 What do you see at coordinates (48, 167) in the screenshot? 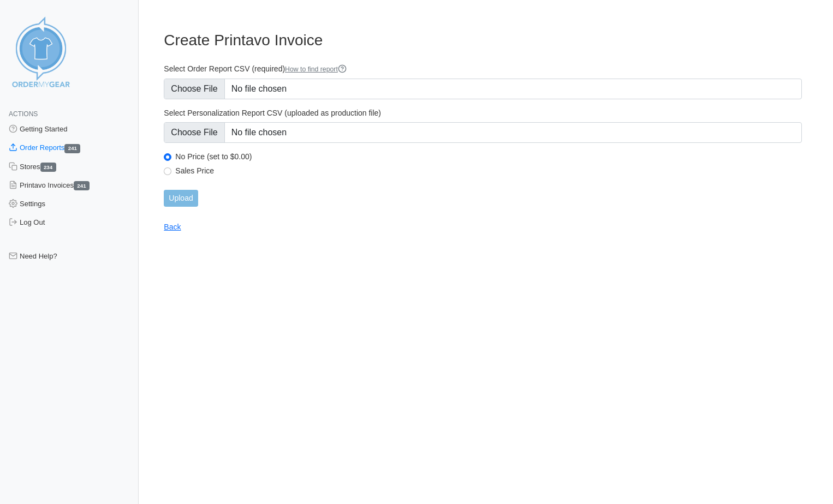
I see `span: 234` at bounding box center [48, 167].